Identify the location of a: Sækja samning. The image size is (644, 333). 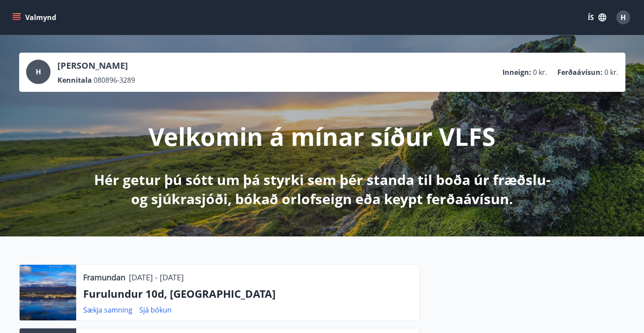
(107, 310).